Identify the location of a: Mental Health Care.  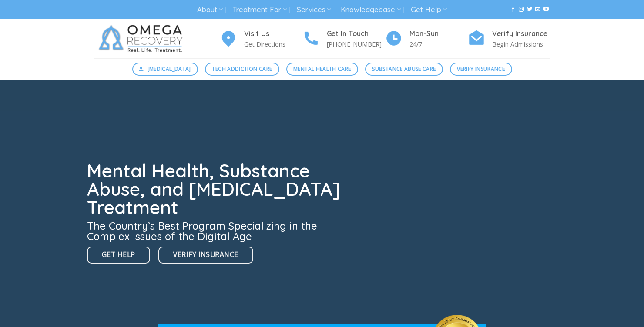
(322, 69).